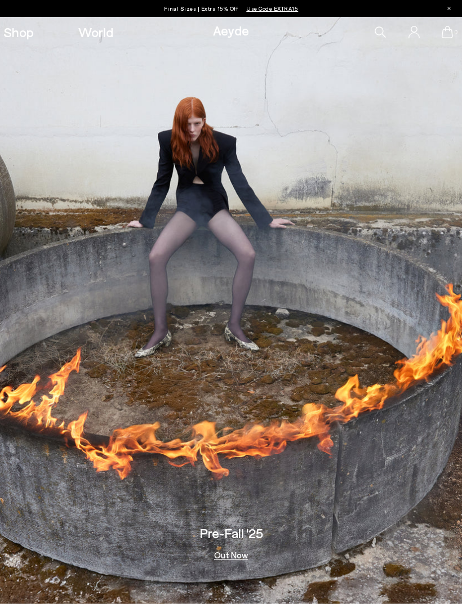 This screenshot has width=462, height=604. Describe the element at coordinates (447, 32) in the screenshot. I see `a: 0` at that location.